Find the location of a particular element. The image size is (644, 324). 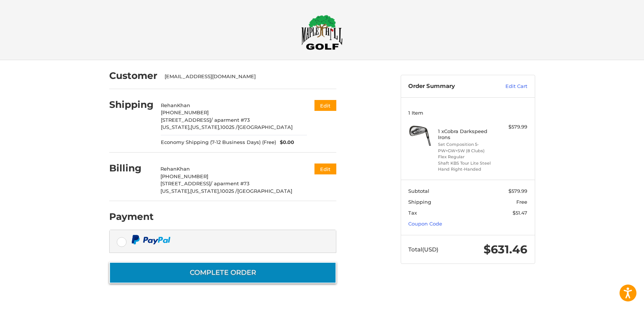

img: PayPal icon is located at coordinates (151, 240).